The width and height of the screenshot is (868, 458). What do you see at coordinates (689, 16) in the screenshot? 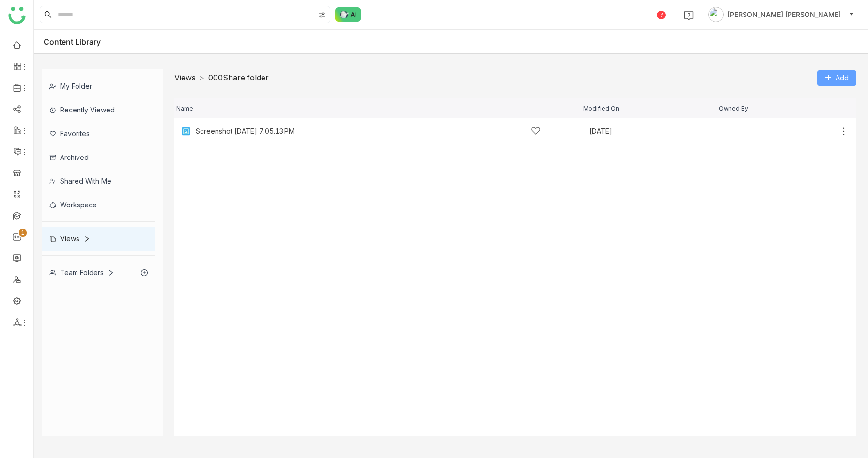
I see `img: help.svg` at bounding box center [689, 16].